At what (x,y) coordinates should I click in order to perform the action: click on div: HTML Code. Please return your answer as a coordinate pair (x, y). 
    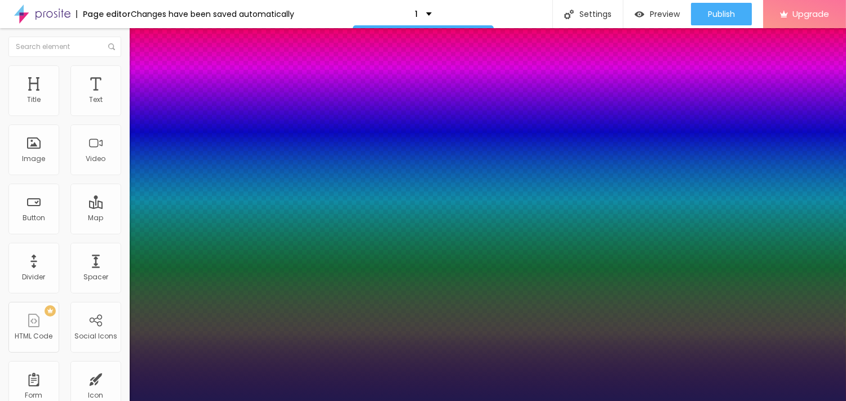
    Looking at the image, I should click on (34, 337).